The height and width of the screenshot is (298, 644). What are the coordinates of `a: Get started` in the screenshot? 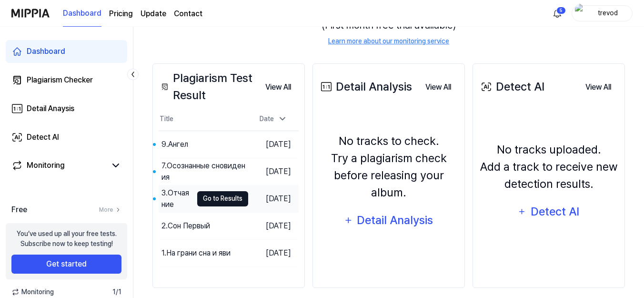 It's located at (66, 264).